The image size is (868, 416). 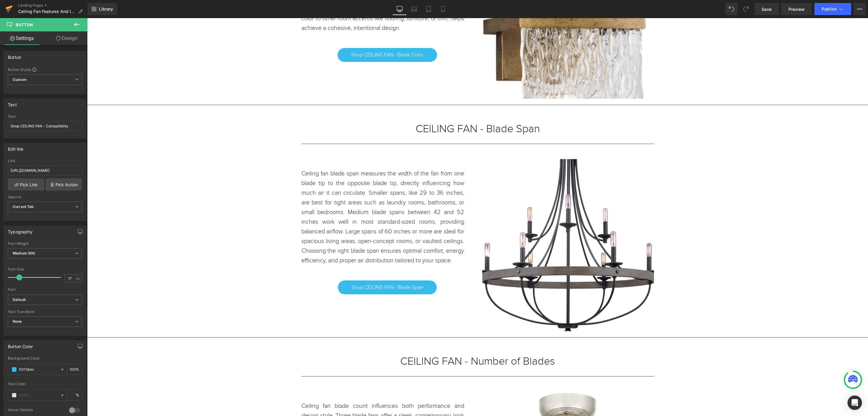 What do you see at coordinates (21, 344) in the screenshot?
I see `div: Button Color` at bounding box center [21, 344].